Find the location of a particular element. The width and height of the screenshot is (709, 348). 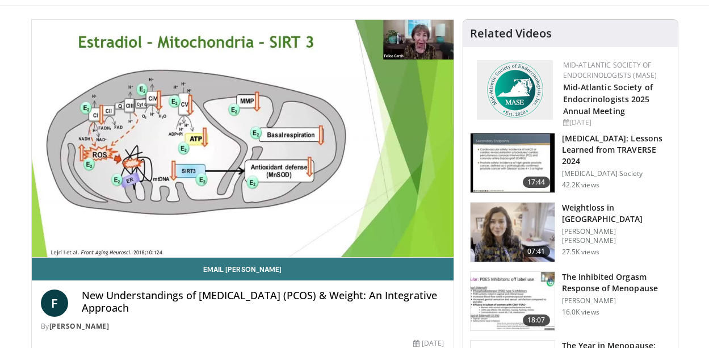

img: 283c0f17-5e2d-42ba-a87c-168d447cdba4.150x105_q85_crop-smart_upscale.jpg is located at coordinates (512, 301).